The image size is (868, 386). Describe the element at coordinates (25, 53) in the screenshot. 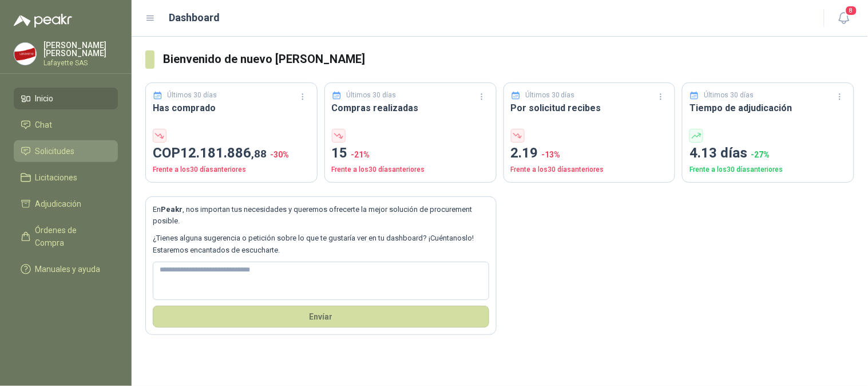

I see `img: Company Logo` at that location.